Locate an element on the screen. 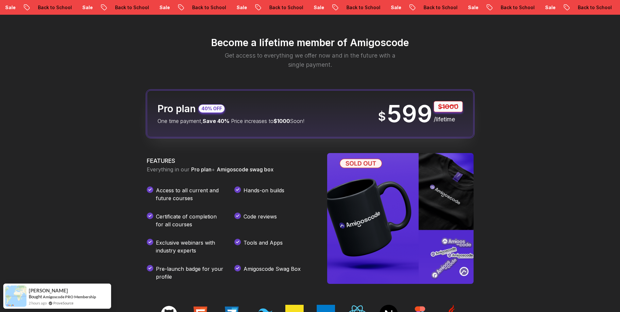 The width and height of the screenshot is (620, 312). p: $1000 is located at coordinates (448, 107).